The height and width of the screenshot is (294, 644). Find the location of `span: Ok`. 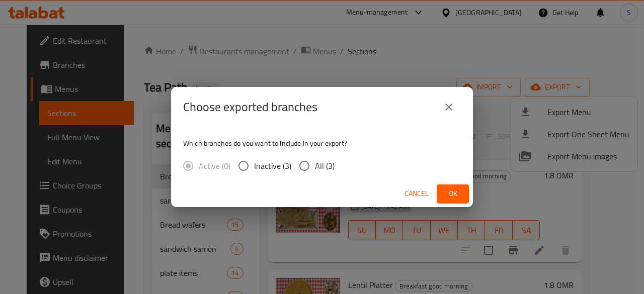

span: Ok is located at coordinates (453, 194).